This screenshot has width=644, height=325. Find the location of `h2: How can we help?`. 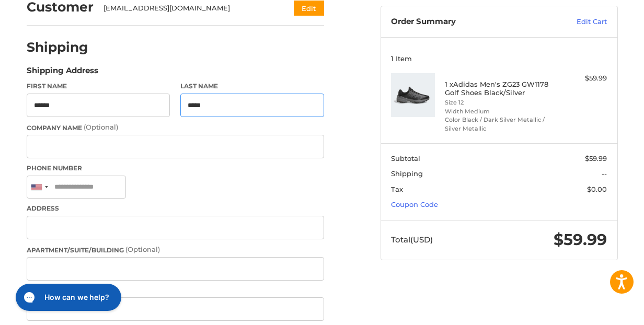

h2: How can we help? is located at coordinates (67, 17).